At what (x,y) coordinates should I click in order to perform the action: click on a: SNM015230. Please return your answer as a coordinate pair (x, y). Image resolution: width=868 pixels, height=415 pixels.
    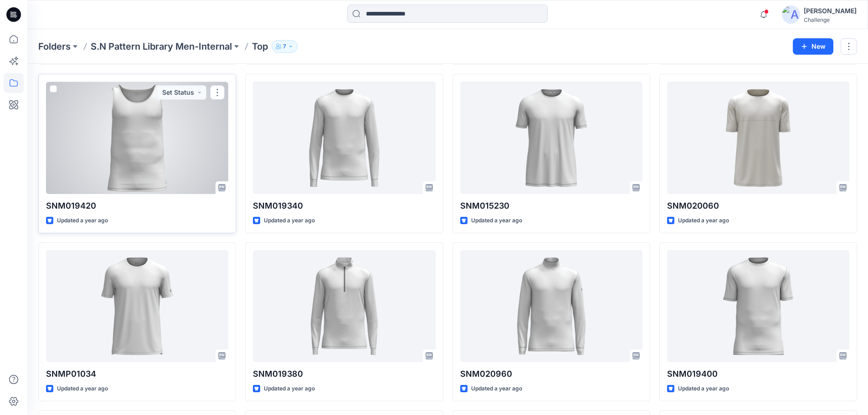
    Looking at the image, I should click on (551, 138).